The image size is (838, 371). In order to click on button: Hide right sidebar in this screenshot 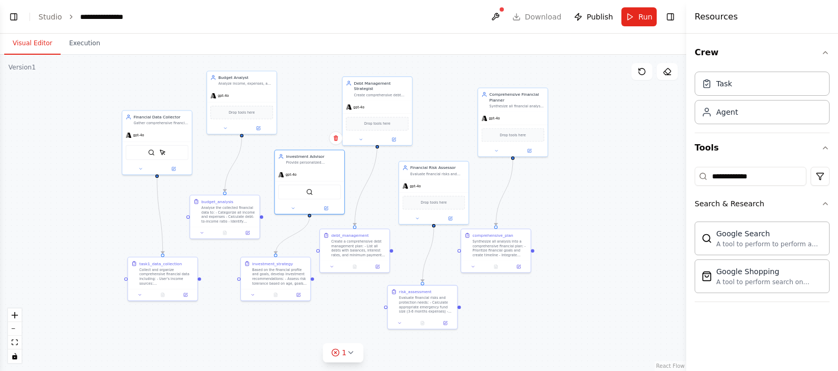, I will do `click(670, 17)`.